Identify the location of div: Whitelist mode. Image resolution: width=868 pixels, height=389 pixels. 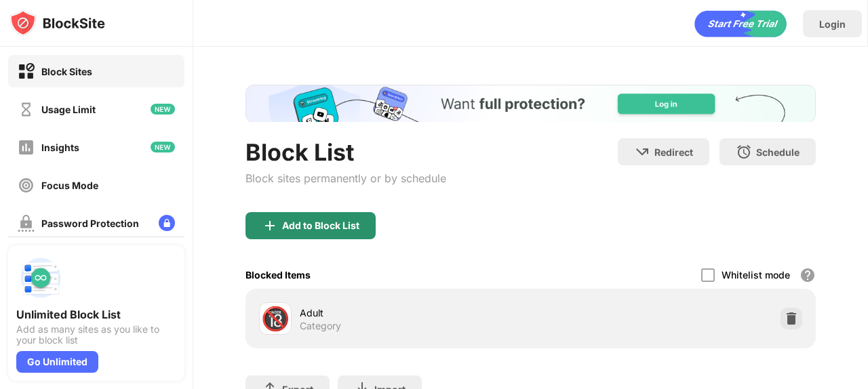
(755, 274).